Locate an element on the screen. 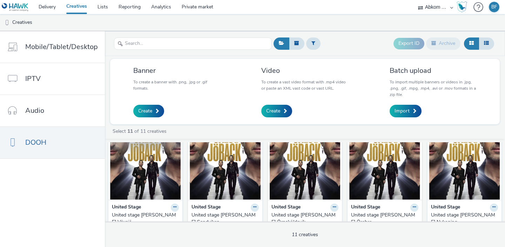 This screenshot has height=247, width=505. span: Mobile/Tablet/Desktop is located at coordinates (61, 47).